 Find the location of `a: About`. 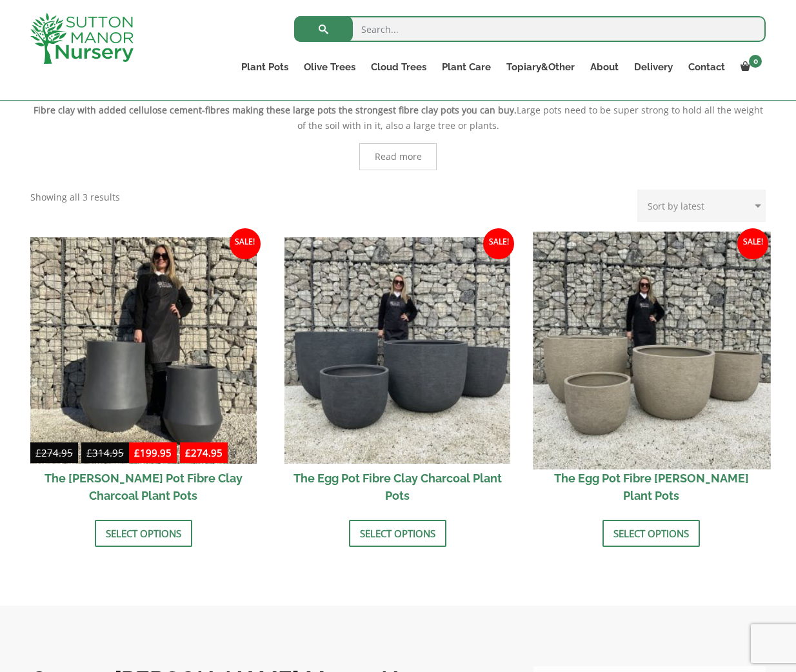

a: About is located at coordinates (605, 67).